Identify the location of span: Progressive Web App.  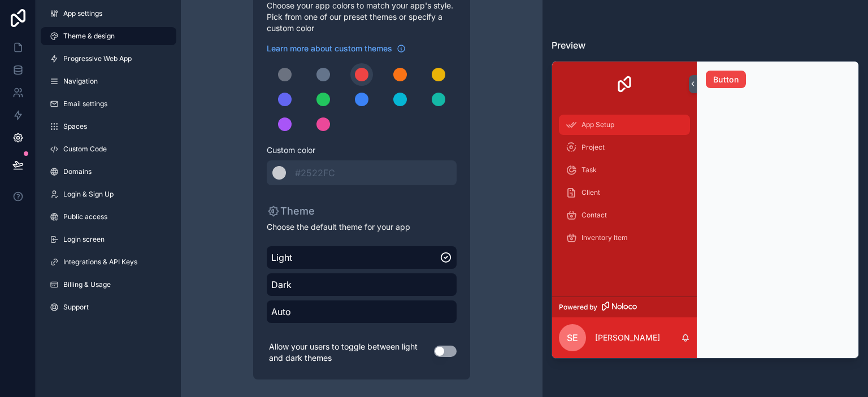
(97, 59).